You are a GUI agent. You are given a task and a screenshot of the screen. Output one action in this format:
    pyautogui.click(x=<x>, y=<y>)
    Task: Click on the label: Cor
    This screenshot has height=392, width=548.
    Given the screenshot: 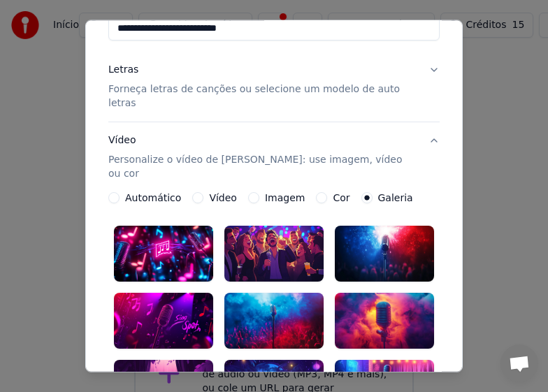 What is the action you would take?
    pyautogui.click(x=341, y=198)
    